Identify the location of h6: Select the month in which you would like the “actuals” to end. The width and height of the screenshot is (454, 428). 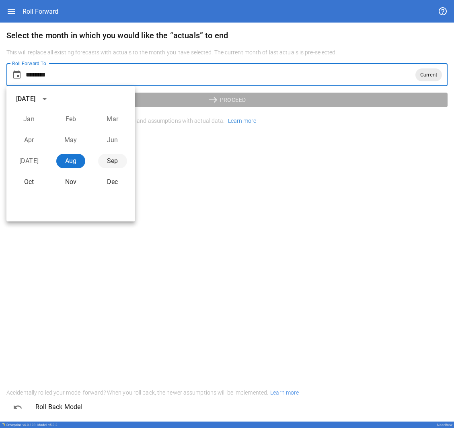
(227, 35).